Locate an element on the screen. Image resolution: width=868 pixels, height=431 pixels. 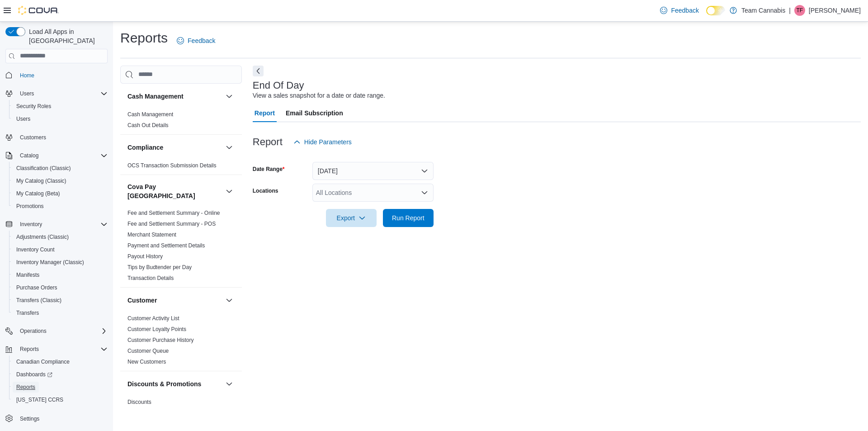
span: My Catalog (Classic) is located at coordinates (41, 181).